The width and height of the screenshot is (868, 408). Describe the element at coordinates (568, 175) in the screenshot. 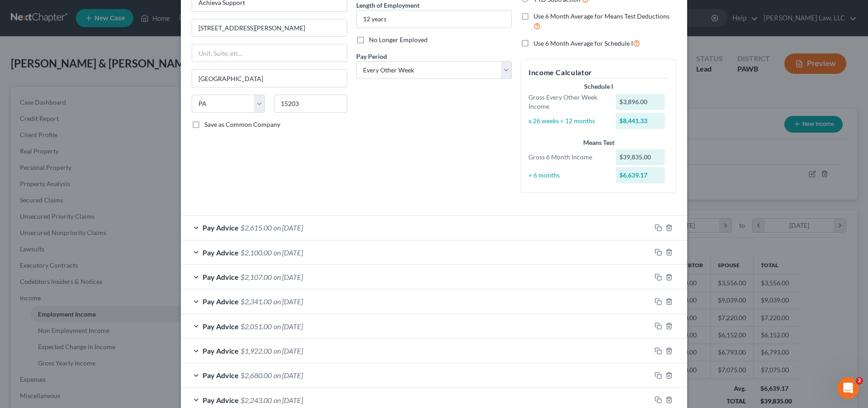

I see `div: ÷ 6 months` at that location.